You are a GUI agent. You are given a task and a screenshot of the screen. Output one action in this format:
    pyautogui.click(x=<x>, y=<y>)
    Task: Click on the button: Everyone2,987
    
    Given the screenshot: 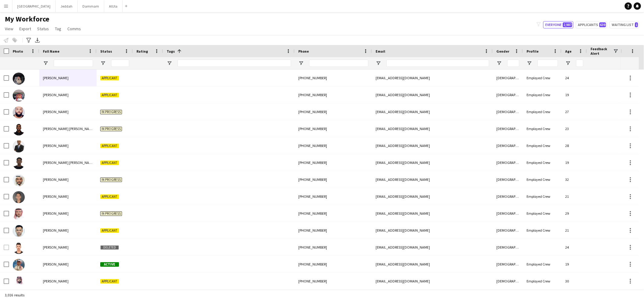 What is the action you would take?
    pyautogui.click(x=558, y=25)
    